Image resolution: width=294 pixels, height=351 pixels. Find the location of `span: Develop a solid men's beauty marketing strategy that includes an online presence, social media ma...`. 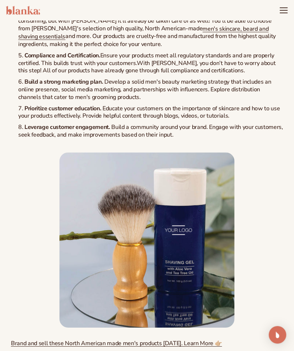

span: Develop a solid men's beauty marketing strategy that includes an online presence, social media ma... is located at coordinates (145, 89).